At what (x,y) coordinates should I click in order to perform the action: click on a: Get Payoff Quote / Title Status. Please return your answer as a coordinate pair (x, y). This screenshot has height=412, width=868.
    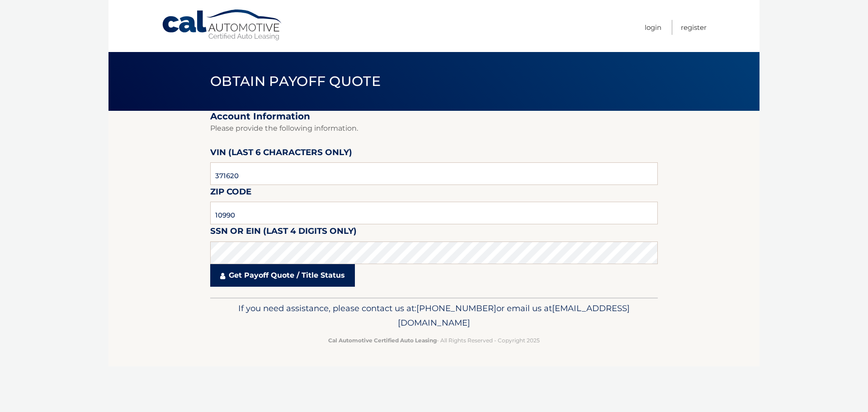
    Looking at the image, I should click on (282, 275).